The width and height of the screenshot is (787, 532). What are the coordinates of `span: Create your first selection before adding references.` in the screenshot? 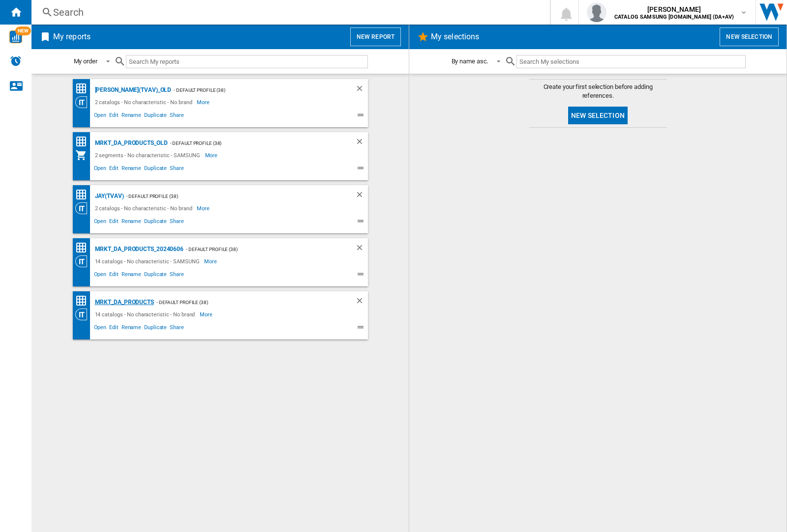 It's located at (598, 91).